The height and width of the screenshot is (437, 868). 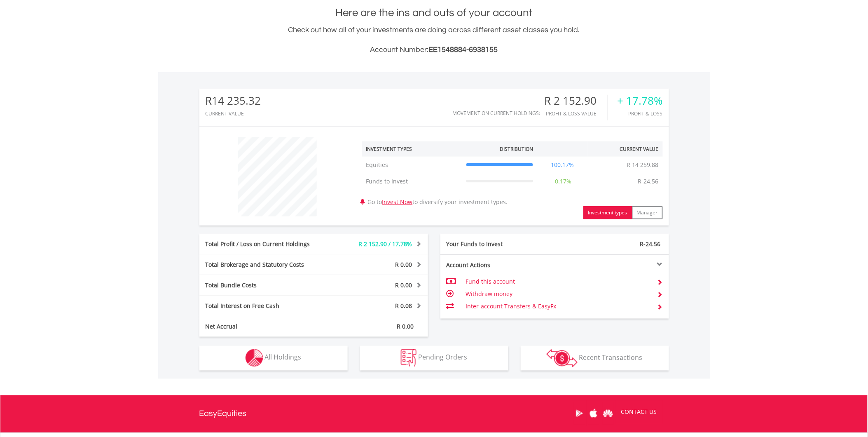 What do you see at coordinates (497, 244) in the screenshot?
I see `div: Your Funds to Invest` at bounding box center [497, 244].